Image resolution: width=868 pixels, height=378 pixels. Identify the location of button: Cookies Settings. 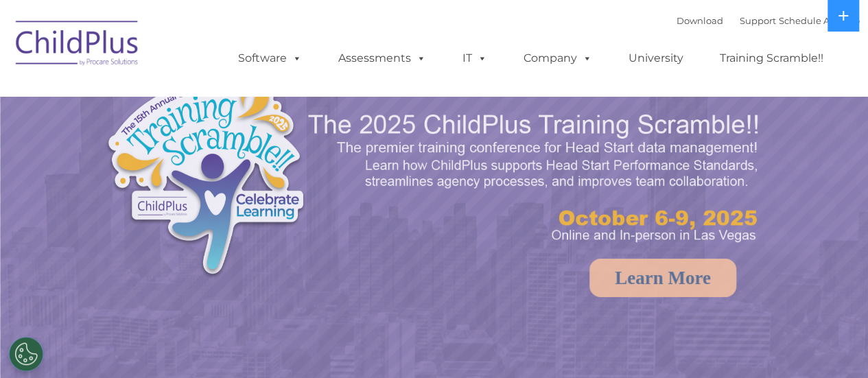
(26, 354).